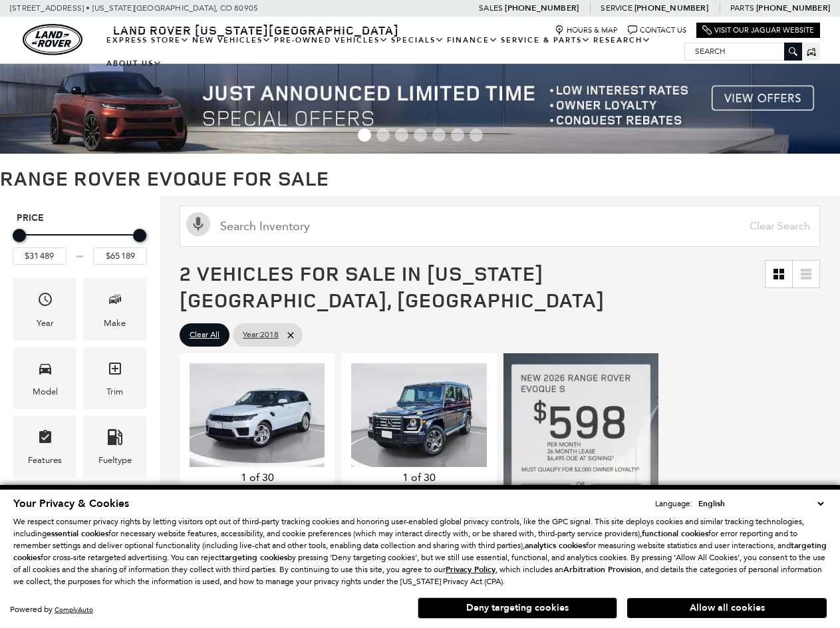  I want to click on span: Fueltype, so click(115, 439).